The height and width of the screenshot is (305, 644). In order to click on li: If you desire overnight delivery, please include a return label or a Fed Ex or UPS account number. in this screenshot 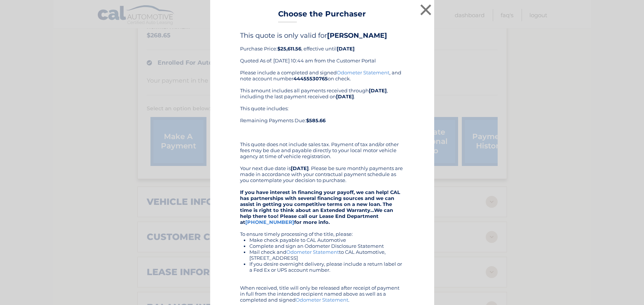, I will do `click(327, 267)`.